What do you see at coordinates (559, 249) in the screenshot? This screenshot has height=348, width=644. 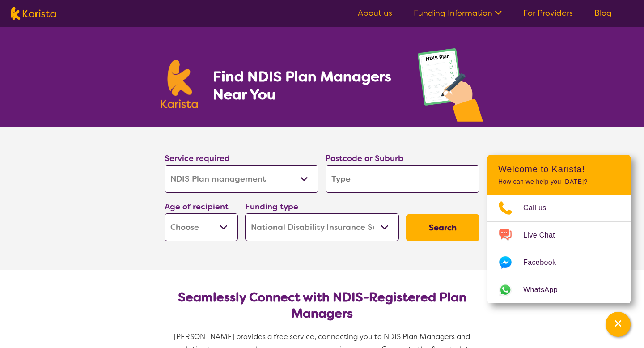 I see `ul: Choose channel` at bounding box center [559, 249].